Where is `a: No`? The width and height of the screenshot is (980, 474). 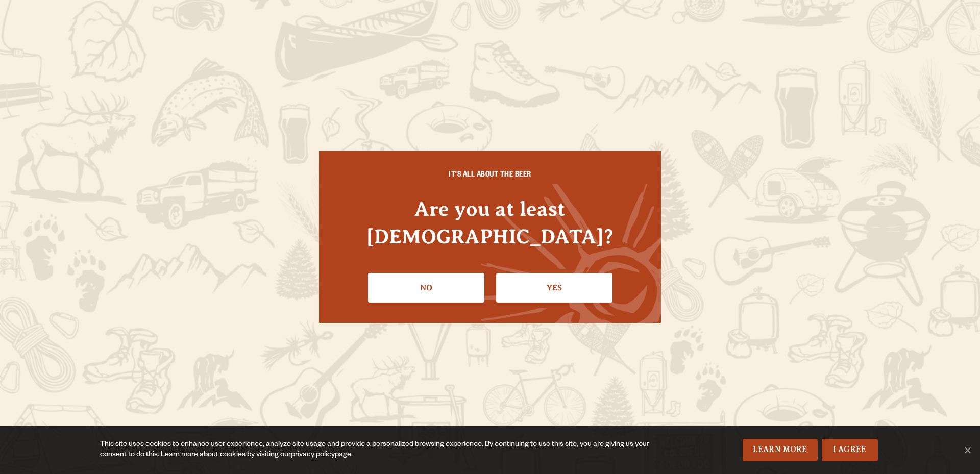 a: No is located at coordinates (426, 288).